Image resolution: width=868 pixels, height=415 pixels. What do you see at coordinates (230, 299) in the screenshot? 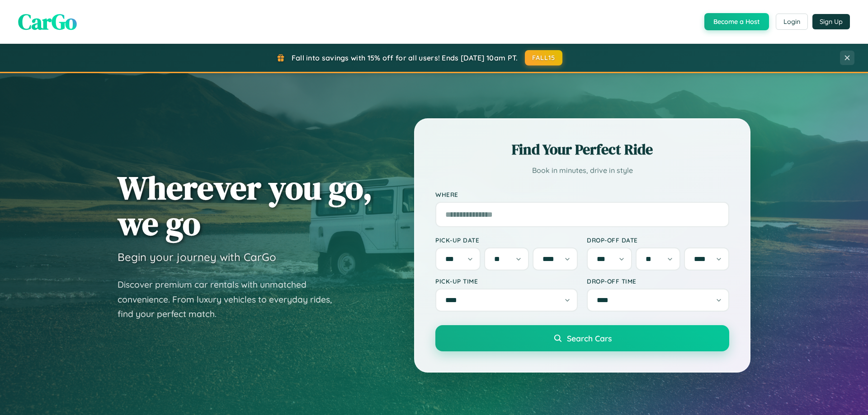
I see `p: Discover premium car rentals with unmatched convenience. From luxury vehicles to everyday rides, ...` at bounding box center [230, 299].